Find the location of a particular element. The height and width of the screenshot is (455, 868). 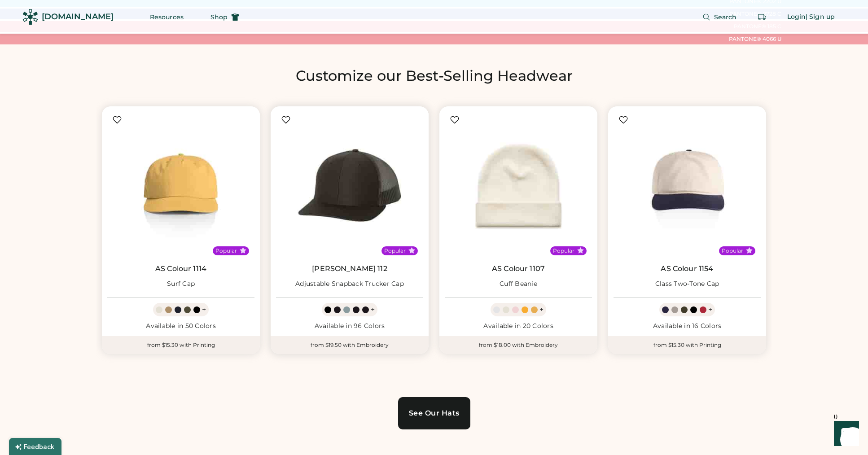

img: Richardson 112 Adjustable Snapback Trucker Cap is located at coordinates (349, 186).